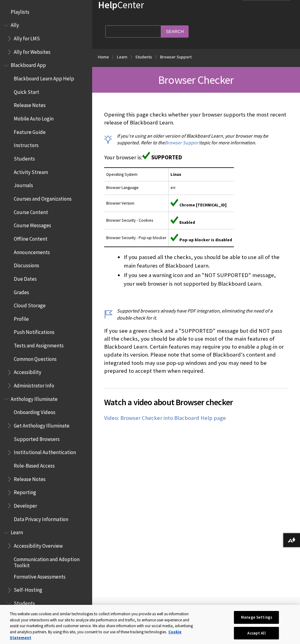 This screenshot has width=300, height=644. I want to click on li: If you passed all the checks, you should be able to use all of the main features of Blackboard Le..., so click(206, 262).